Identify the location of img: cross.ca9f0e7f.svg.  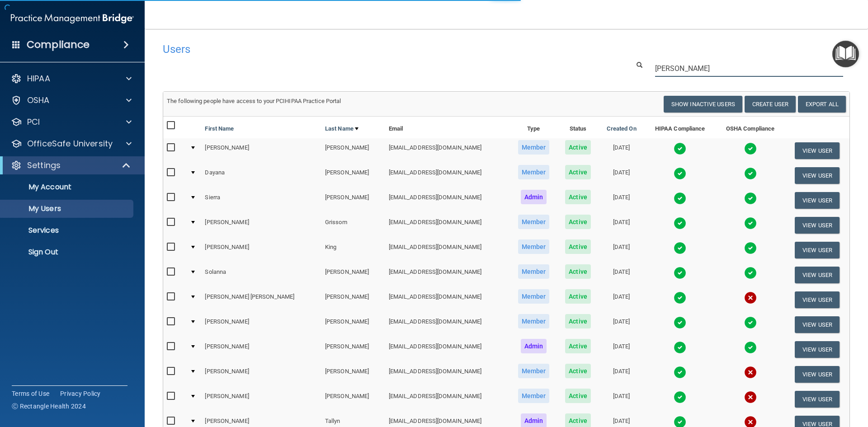
(750, 298).